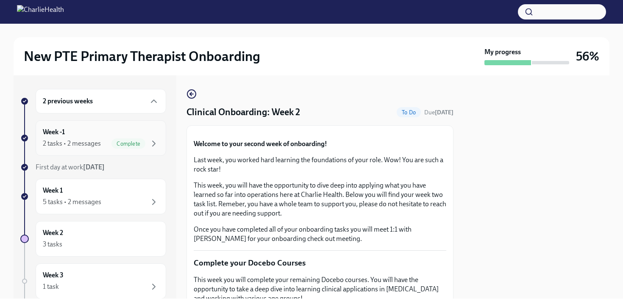 The height and width of the screenshot is (307, 623). What do you see at coordinates (101, 101) in the screenshot?
I see `div: 2 previous weeks` at bounding box center [101, 101].